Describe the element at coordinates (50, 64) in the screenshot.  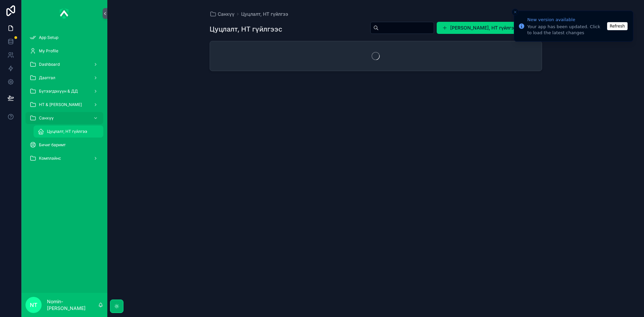
I see `span: Dashboard` at that location.